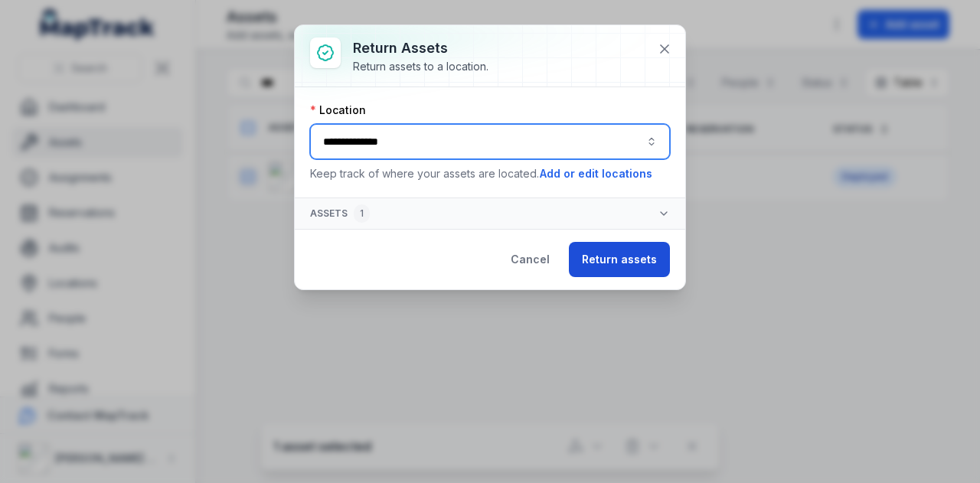 This screenshot has width=980, height=483. Describe the element at coordinates (361, 214) in the screenshot. I see `div: 1` at that location.